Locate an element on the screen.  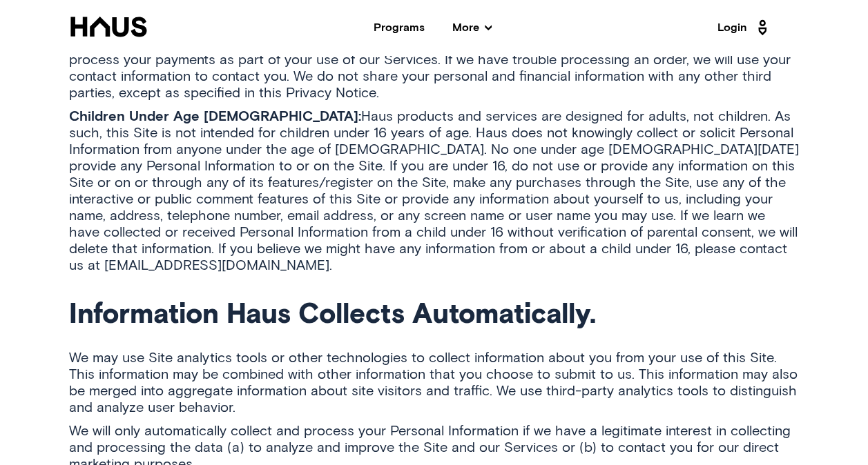
a: Programs is located at coordinates (399, 28).